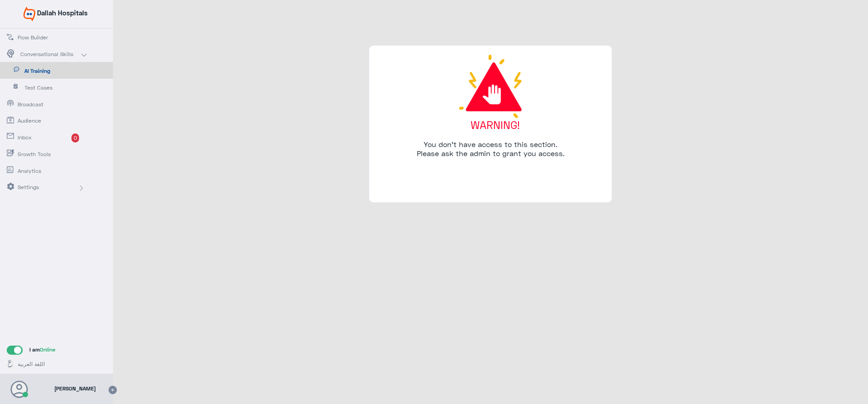 This screenshot has width=868, height=404. Describe the element at coordinates (75, 138) in the screenshot. I see `span: 0` at that location.